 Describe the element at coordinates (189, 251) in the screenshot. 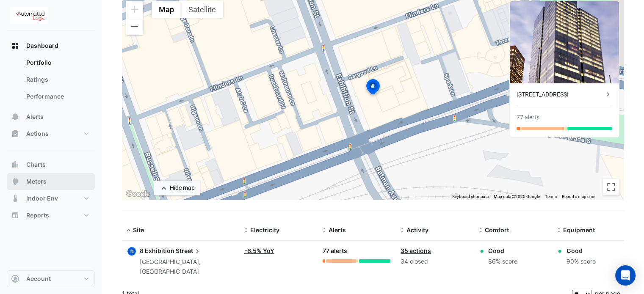

I see `span: Street` at that location.